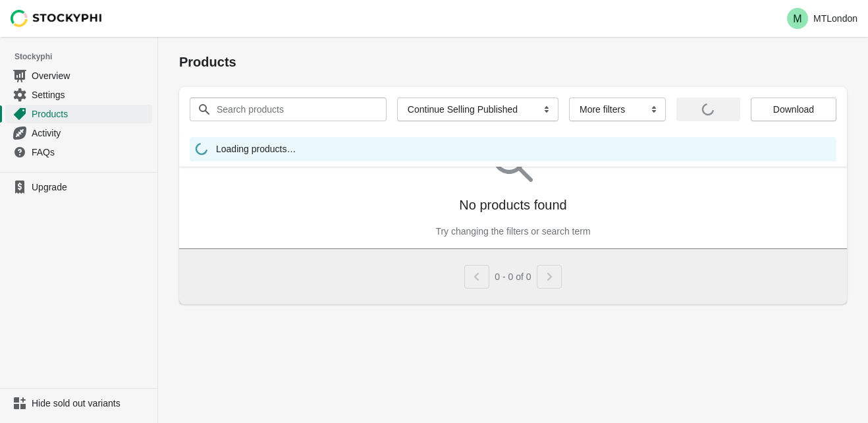 The height and width of the screenshot is (423, 868). Describe the element at coordinates (78, 75) in the screenshot. I see `a: Overview` at that location.